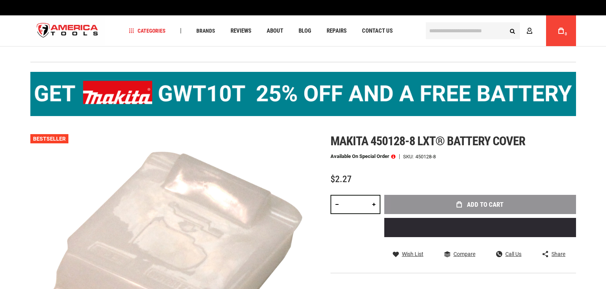 The width and height of the screenshot is (606, 289). I want to click on span: Share, so click(558, 254).